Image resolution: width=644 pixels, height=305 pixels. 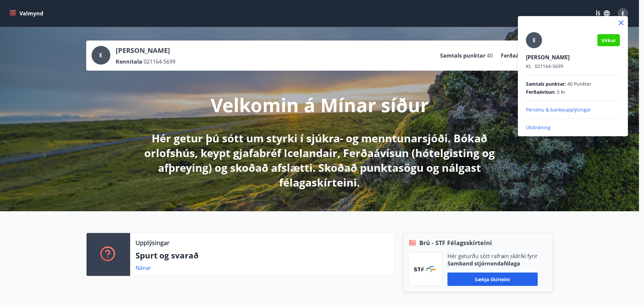 I want to click on span: Ferðaávísun :, so click(x=540, y=92).